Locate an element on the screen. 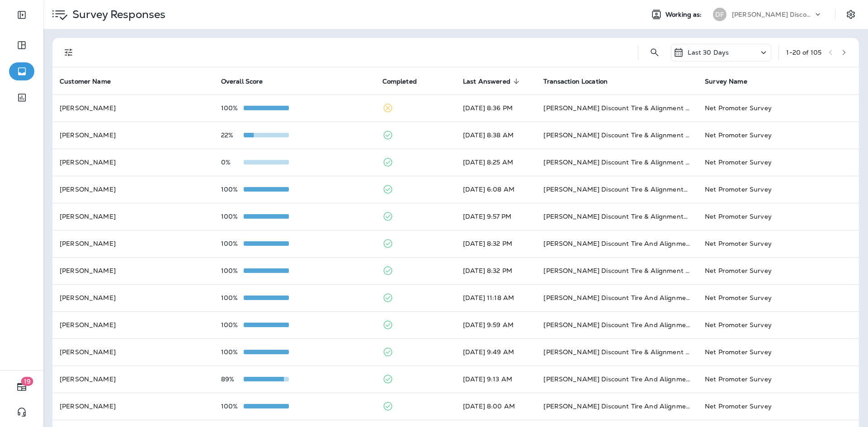  p: 89% is located at coordinates (232, 379).